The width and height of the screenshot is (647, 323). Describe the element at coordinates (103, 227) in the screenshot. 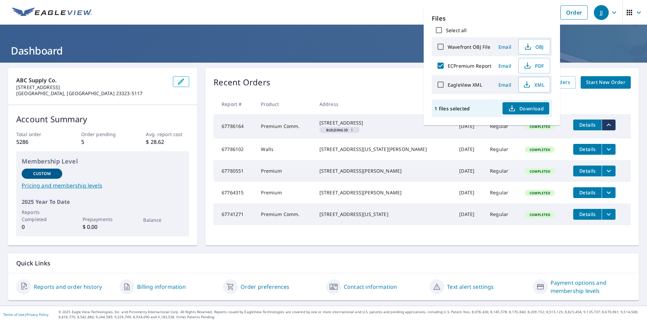

I see `p: $ 0.00` at that location.